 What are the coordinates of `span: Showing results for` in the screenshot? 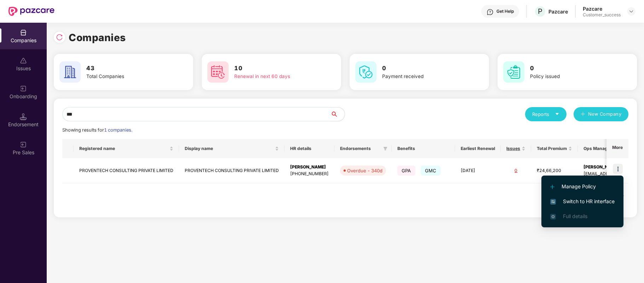 It's located at (97, 130).